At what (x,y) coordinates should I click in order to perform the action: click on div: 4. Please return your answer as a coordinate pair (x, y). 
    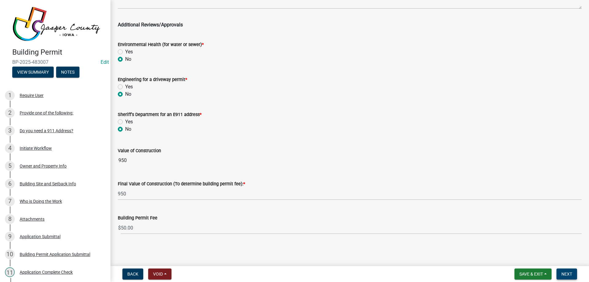
    Looking at the image, I should click on (10, 148).